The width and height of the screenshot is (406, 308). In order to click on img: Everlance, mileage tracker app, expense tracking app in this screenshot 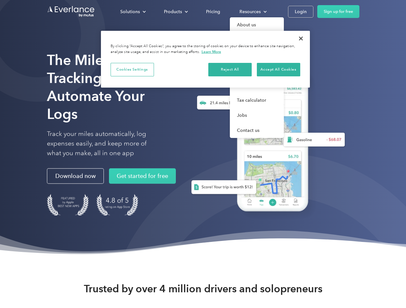, I will do `click(265, 141)`.